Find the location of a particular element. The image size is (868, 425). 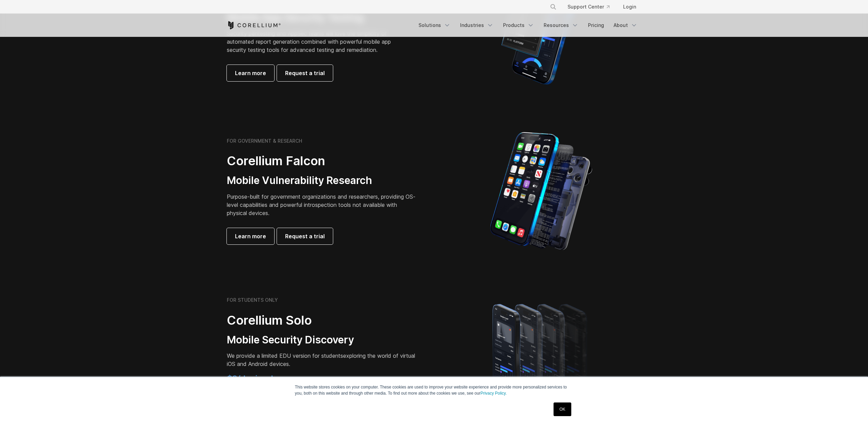

a: Privacy Policy. is located at coordinates (494, 393).